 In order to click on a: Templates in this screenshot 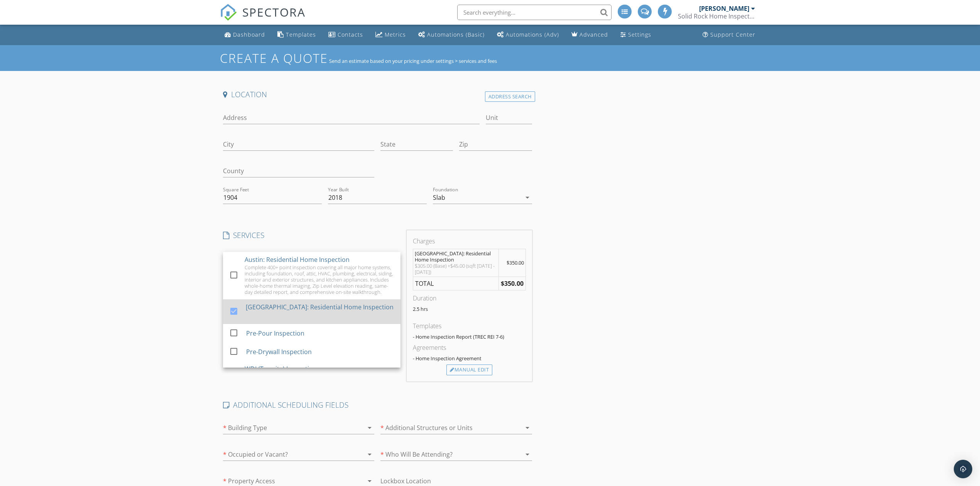, I will do `click(297, 35)`.